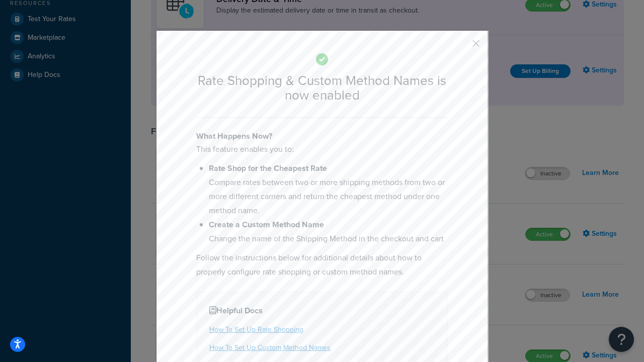 This screenshot has width=644, height=362. I want to click on h4: Helpful Docs, so click(322, 311).